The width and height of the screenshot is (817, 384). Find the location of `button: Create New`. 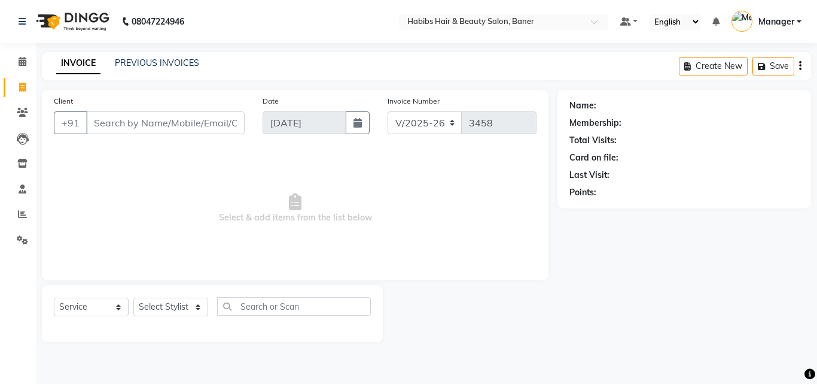

button: Create New is located at coordinates (713, 66).